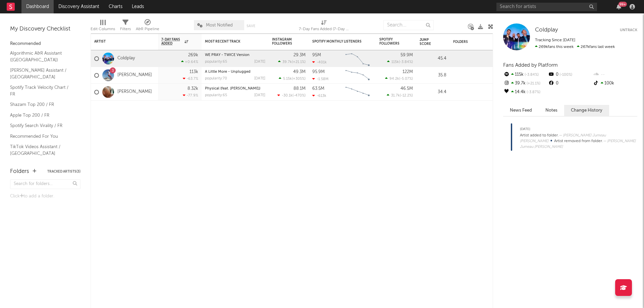 This screenshot has width=644, height=308. I want to click on span: 115k, so click(395, 62).